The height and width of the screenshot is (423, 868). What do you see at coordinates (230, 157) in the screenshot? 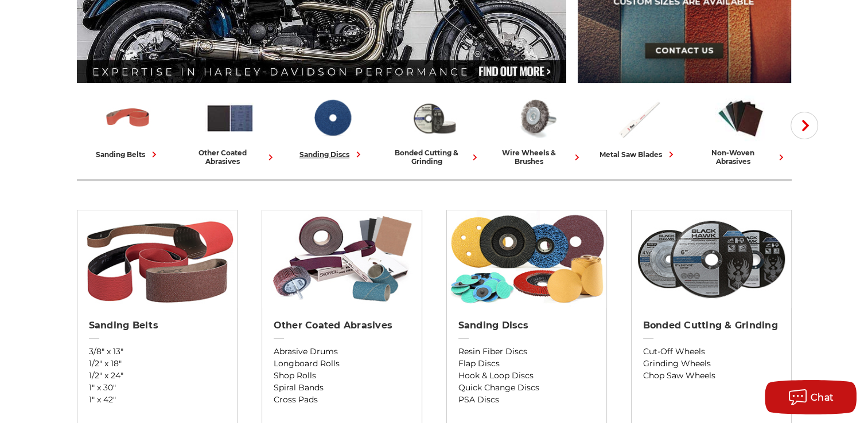
I see `div: other coated abrasives` at bounding box center [230, 157].